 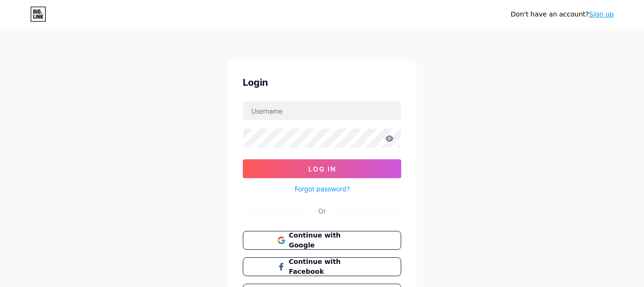 What do you see at coordinates (322, 267) in the screenshot?
I see `a: Continue with Facebook` at bounding box center [322, 267].